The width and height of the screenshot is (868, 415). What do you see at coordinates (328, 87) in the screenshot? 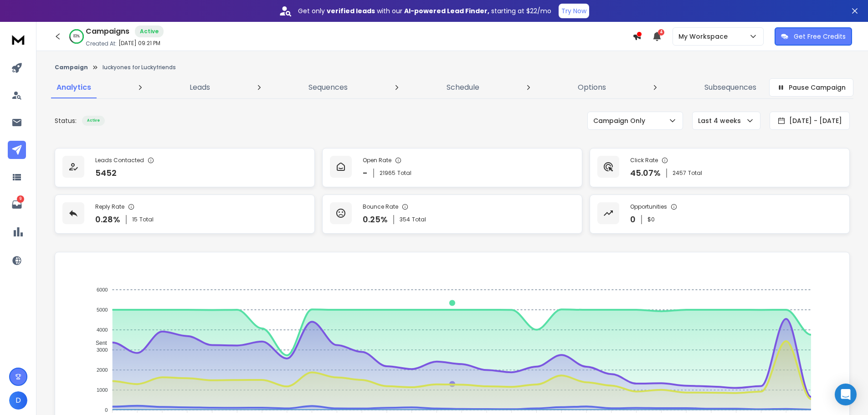
I see `p: Sequences` at bounding box center [328, 87].